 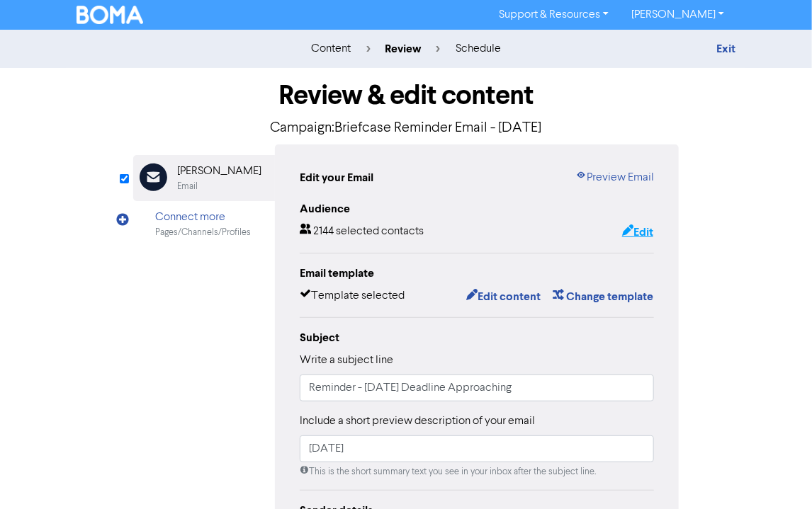 I want to click on div: Edit your Email, so click(x=337, y=178).